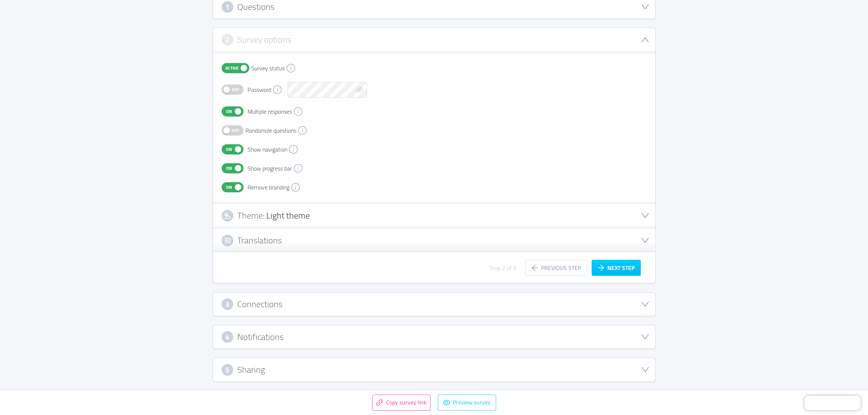  Describe the element at coordinates (467, 402) in the screenshot. I see `button: icon: eyePreview survey` at that location.